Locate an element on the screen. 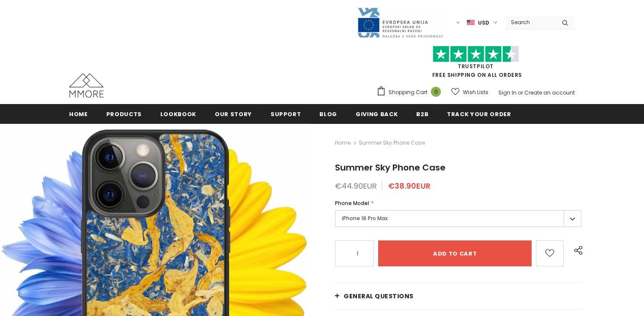 This screenshot has width=644, height=316. a: Blog is located at coordinates (328, 114).